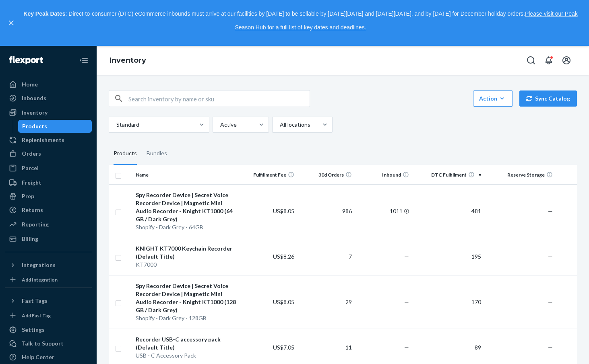 This screenshot has height=364, width=589. What do you see at coordinates (48, 196) in the screenshot?
I see `a: Prep` at bounding box center [48, 196].